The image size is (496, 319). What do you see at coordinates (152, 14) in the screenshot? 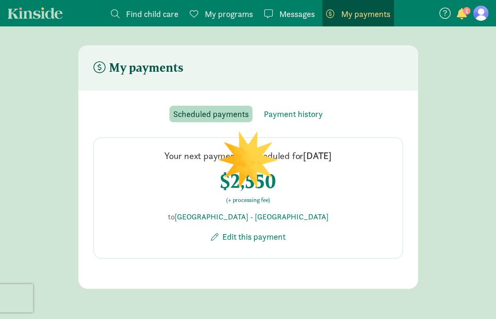
I see `span: Find child care` at bounding box center [152, 14].